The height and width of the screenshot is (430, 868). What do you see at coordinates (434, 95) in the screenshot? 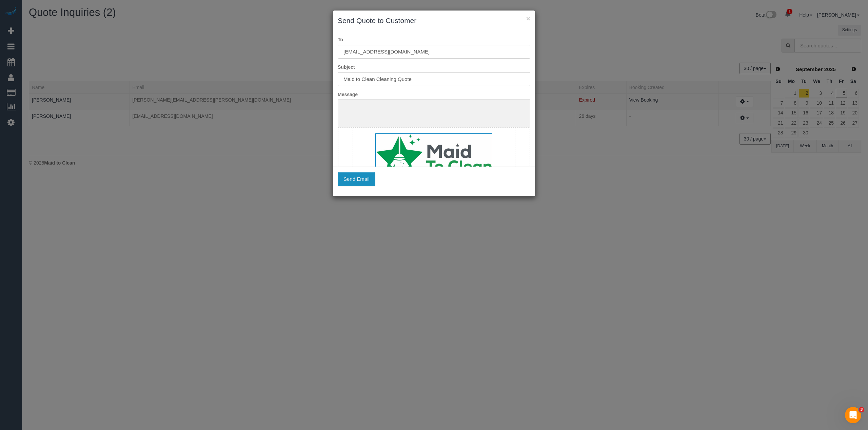
I see `label: Message` at bounding box center [434, 95].